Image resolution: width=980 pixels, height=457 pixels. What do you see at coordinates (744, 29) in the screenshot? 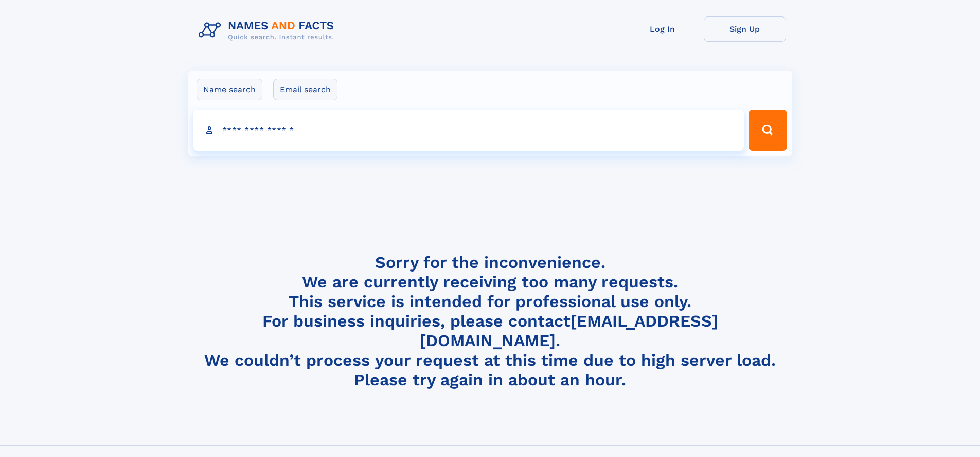
I see `a: Sign Up` at bounding box center [744, 29].